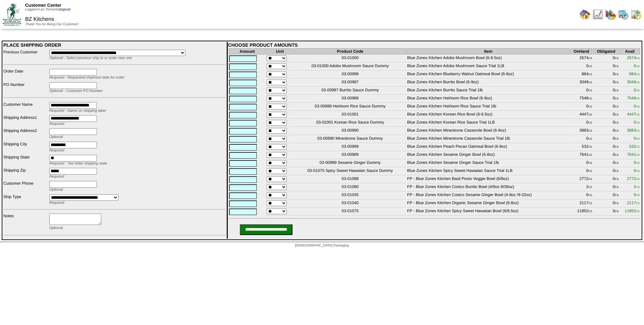 This screenshot has width=644, height=325. Describe the element at coordinates (637, 187) in the screenshot. I see `span: 2` at that location.